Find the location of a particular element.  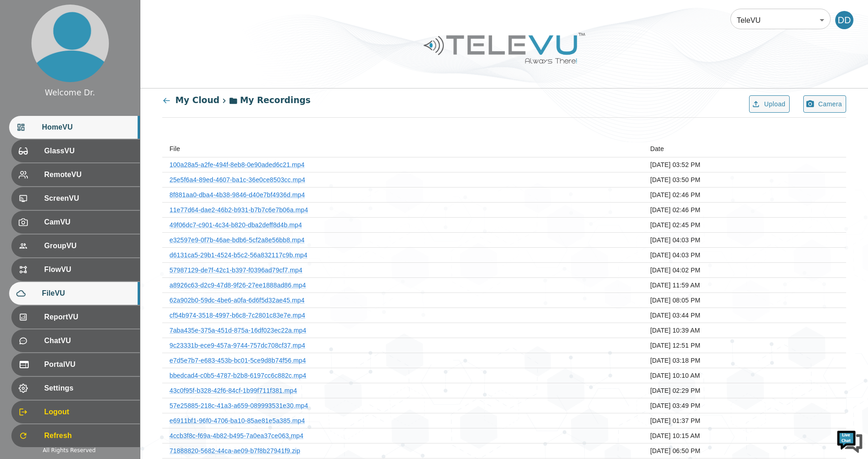

textarea: Type your message and hit 'Enter' is located at coordinates (89, 265).